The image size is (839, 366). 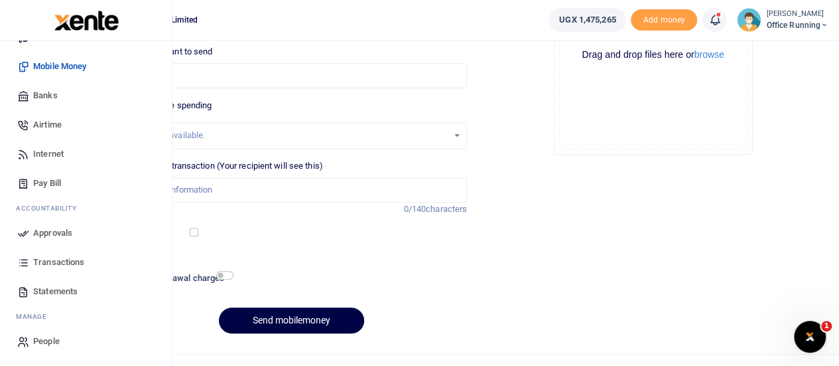 I want to click on a: Pay Bill, so click(x=86, y=183).